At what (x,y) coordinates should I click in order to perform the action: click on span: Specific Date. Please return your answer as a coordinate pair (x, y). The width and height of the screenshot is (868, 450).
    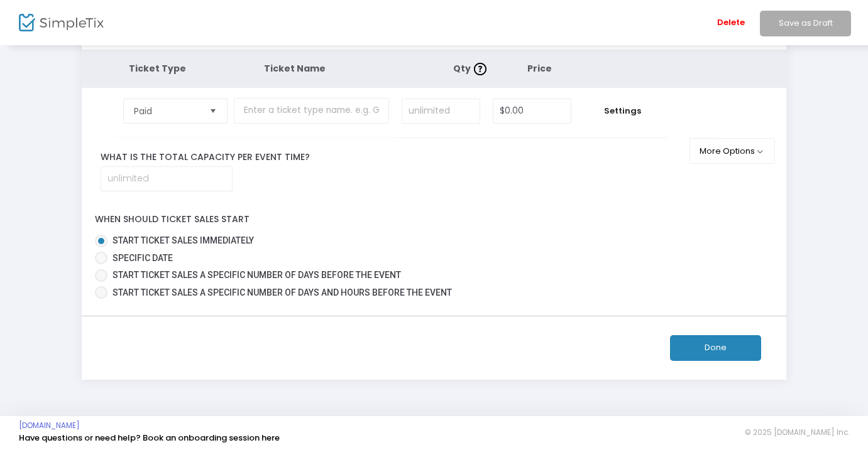
    Looking at the image, I should click on (143, 259).